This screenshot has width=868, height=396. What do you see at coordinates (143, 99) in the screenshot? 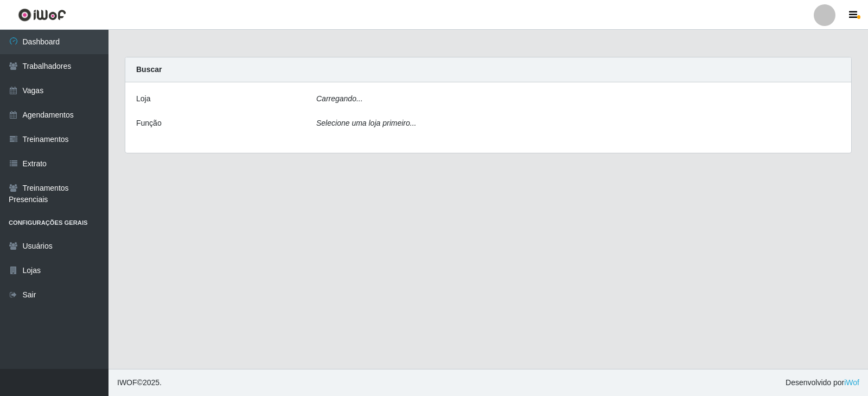
I see `label: Loja` at bounding box center [143, 99].